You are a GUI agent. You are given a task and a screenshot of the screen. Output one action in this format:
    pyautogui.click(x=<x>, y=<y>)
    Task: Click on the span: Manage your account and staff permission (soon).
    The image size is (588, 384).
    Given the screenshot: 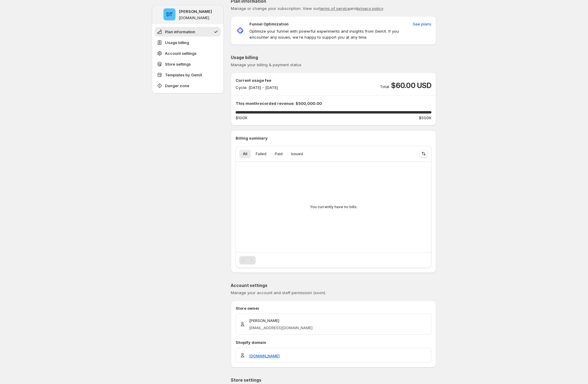 What is the action you would take?
    pyautogui.click(x=278, y=293)
    